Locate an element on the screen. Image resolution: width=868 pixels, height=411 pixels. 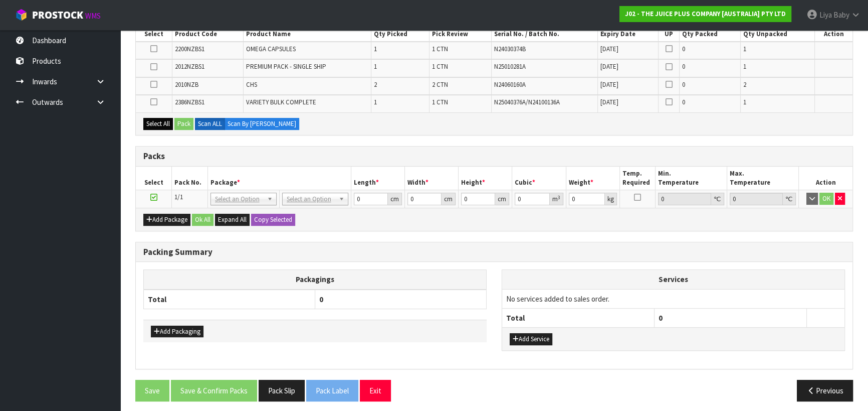
td: No services added to sales order. is located at coordinates (673, 298).